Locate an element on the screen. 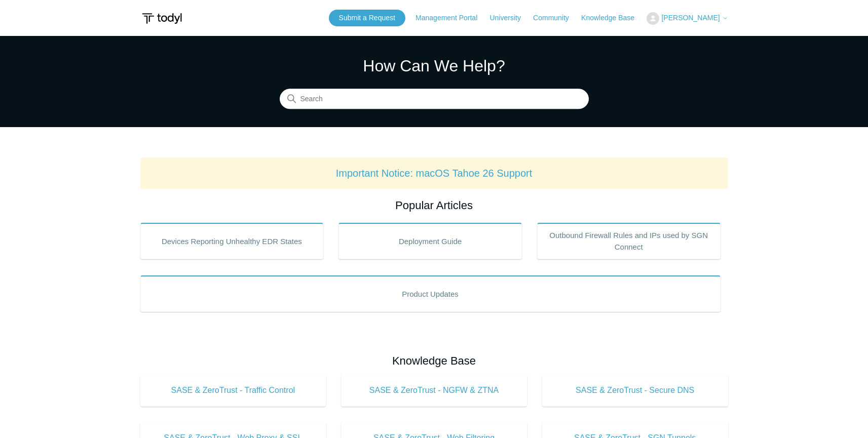  h1: How Can We Help? is located at coordinates (434, 66).